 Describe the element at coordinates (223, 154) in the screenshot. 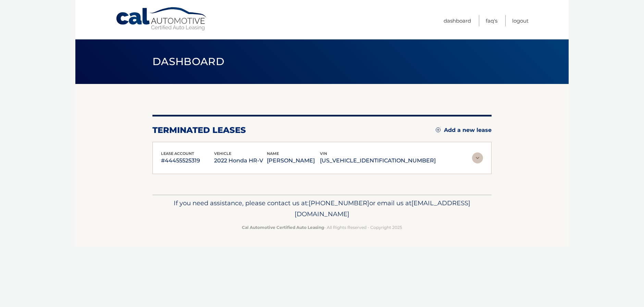

I see `span: vehicle` at that location.